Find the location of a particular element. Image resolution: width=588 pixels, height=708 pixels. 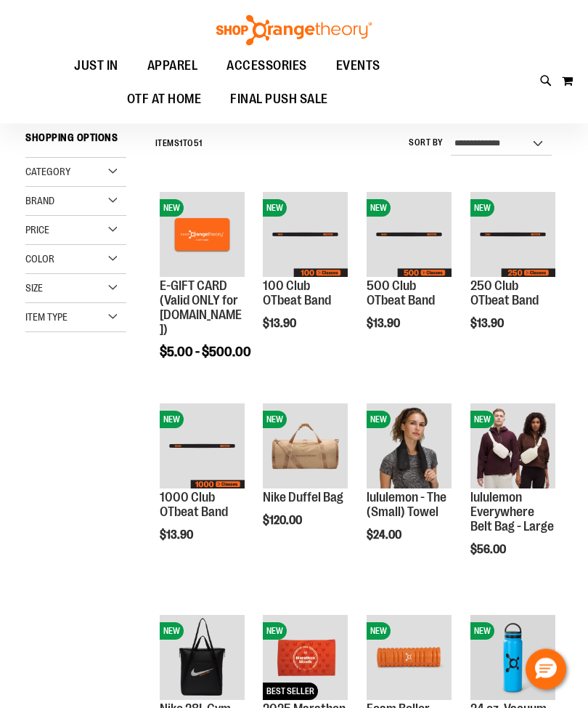

span: BEST SELLER is located at coordinates (290, 692).